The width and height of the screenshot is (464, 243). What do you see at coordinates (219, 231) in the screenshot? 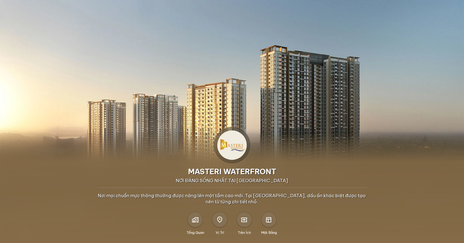
I see `div: Vị trí` at bounding box center [219, 231].